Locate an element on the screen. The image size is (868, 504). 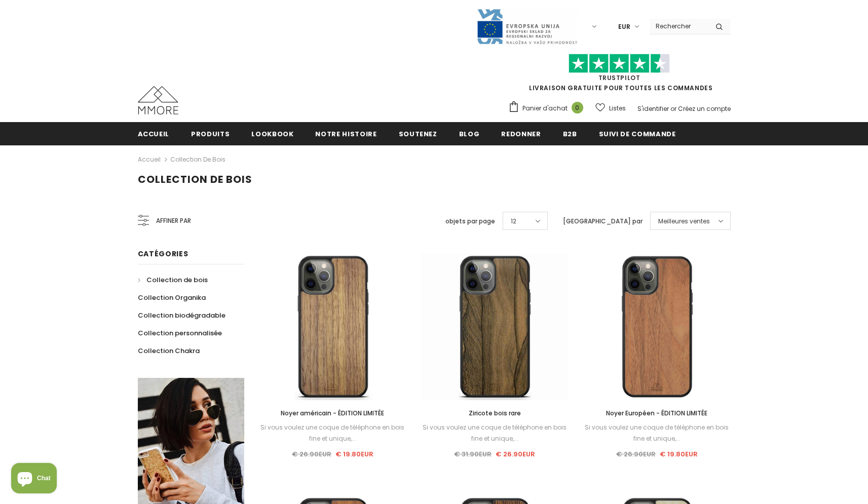
a: soutenez is located at coordinates (418, 133).